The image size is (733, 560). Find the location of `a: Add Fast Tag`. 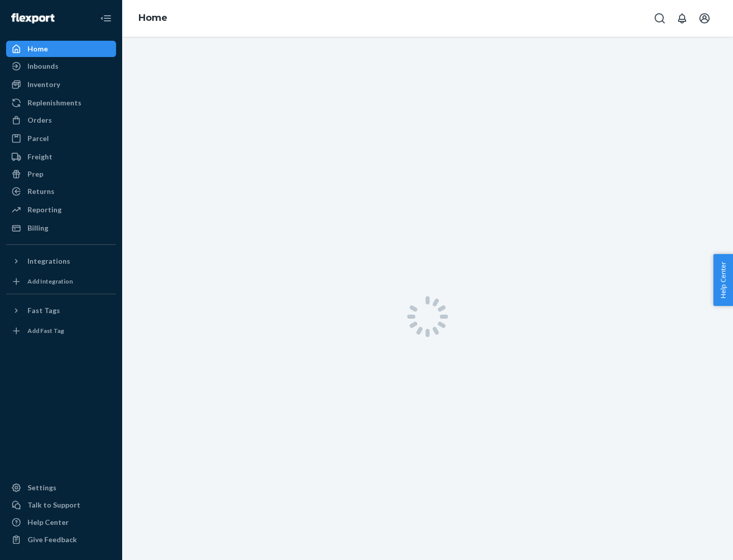

a: Add Fast Tag is located at coordinates (61, 331).